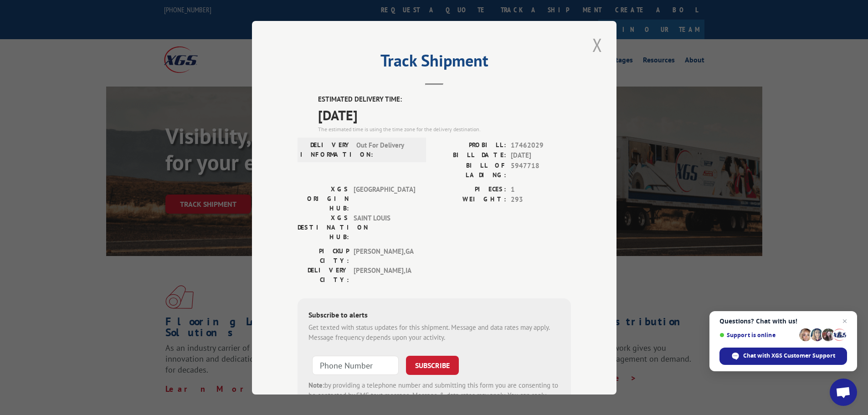  What do you see at coordinates (471, 155) in the screenshot?
I see `label: BILL DATE:` at bounding box center [471, 155].